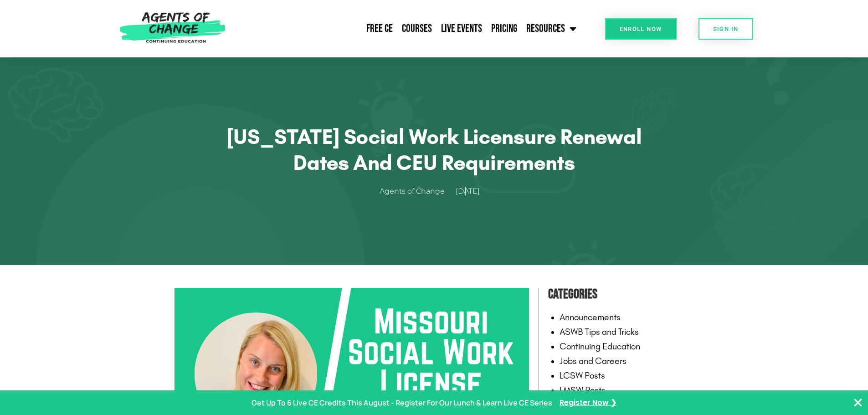 This screenshot has width=868, height=415. Describe the element at coordinates (588, 402) in the screenshot. I see `a: Register Now ❯` at that location.